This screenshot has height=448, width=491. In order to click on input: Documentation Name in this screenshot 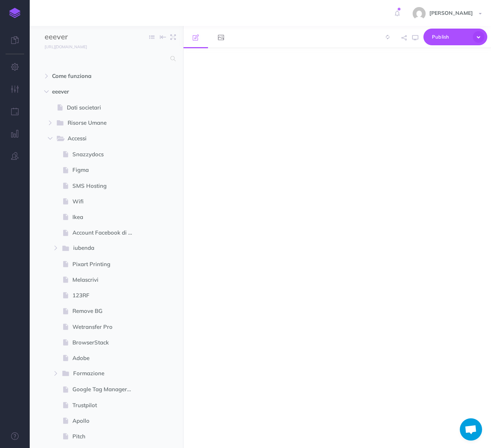, I will do `click(88, 37)`.